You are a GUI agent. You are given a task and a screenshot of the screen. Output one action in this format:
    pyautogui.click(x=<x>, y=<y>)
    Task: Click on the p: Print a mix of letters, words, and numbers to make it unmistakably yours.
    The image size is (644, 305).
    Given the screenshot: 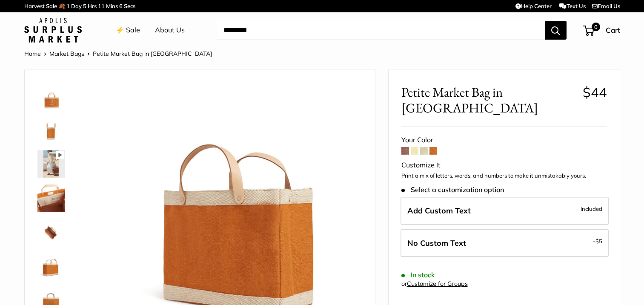 What is the action you would take?
    pyautogui.click(x=504, y=176)
    